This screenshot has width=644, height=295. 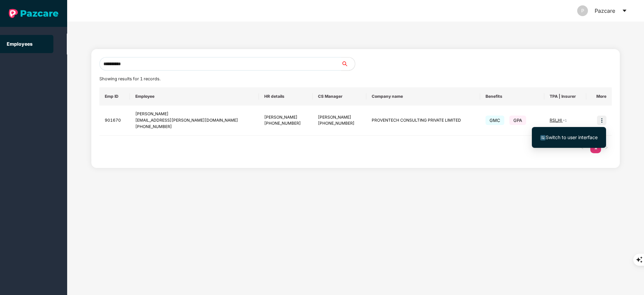 I want to click on span: caret-down, so click(x=624, y=10).